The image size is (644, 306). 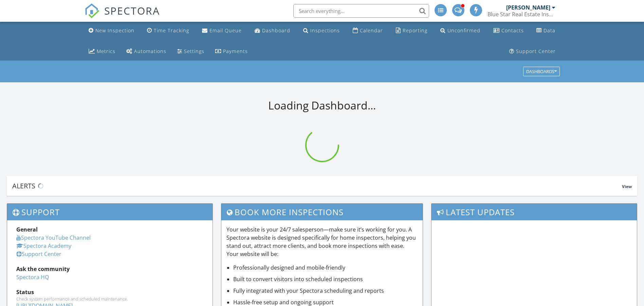 What do you see at coordinates (235, 51) in the screenshot?
I see `div: Payments` at bounding box center [235, 51].